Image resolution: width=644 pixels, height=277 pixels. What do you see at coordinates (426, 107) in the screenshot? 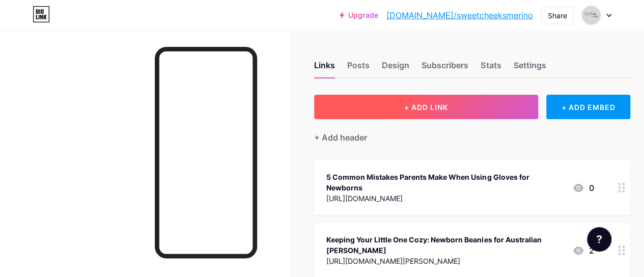
I see `span: + ADD LINK` at bounding box center [426, 107].